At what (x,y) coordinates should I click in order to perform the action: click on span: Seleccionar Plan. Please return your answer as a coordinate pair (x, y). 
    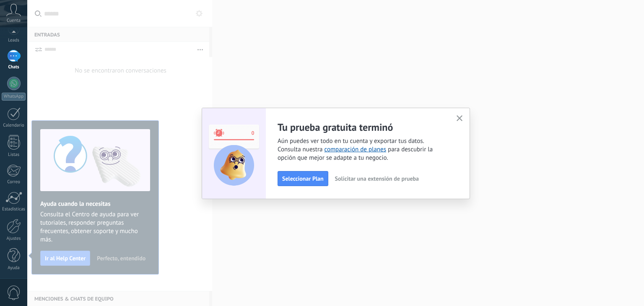
    Looking at the image, I should click on (303, 179).